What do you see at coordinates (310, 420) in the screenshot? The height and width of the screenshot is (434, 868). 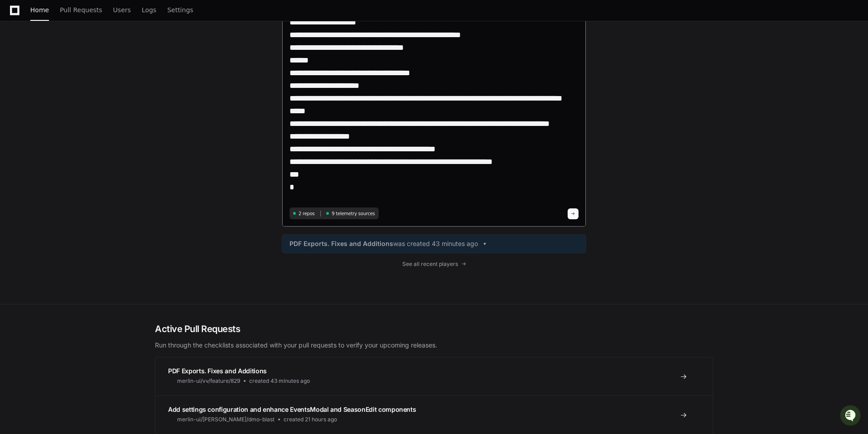 I see `span: created 21 hours ago` at bounding box center [310, 420].